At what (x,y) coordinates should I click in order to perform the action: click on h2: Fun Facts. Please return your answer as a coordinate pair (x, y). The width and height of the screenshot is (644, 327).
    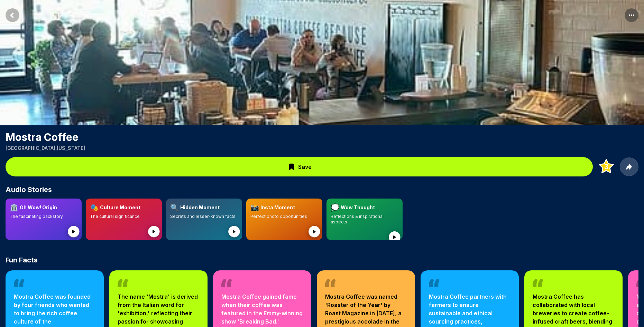
    Looking at the image, I should click on (322, 260).